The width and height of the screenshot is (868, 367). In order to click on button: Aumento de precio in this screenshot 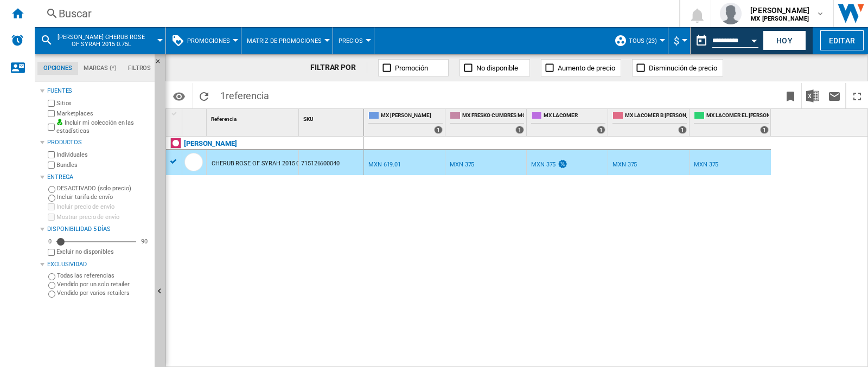, I will do `click(581, 68)`.